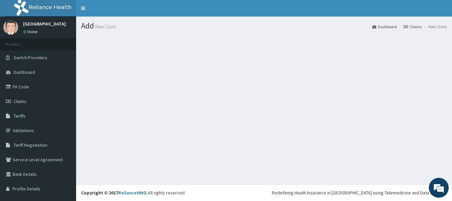 The image size is (452, 201). What do you see at coordinates (20, 116) in the screenshot?
I see `span: Tariffs` at bounding box center [20, 116].